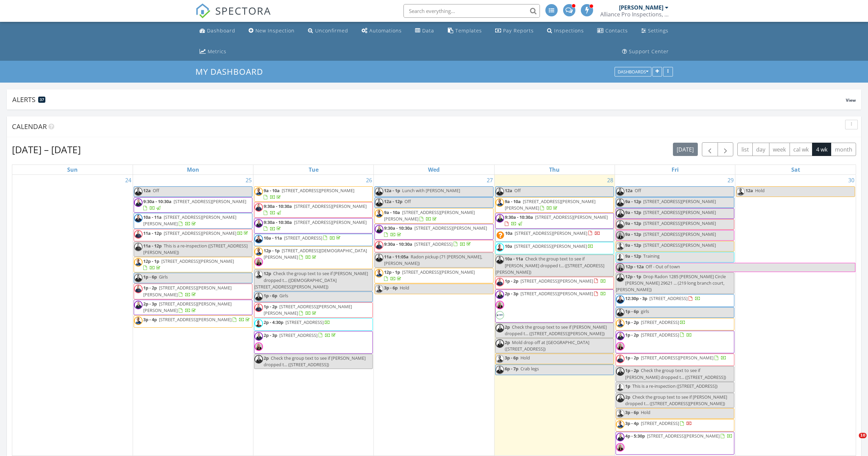 The width and height of the screenshot is (868, 456). What do you see at coordinates (267, 273) in the screenshot?
I see `span: 12p` at bounding box center [267, 273].